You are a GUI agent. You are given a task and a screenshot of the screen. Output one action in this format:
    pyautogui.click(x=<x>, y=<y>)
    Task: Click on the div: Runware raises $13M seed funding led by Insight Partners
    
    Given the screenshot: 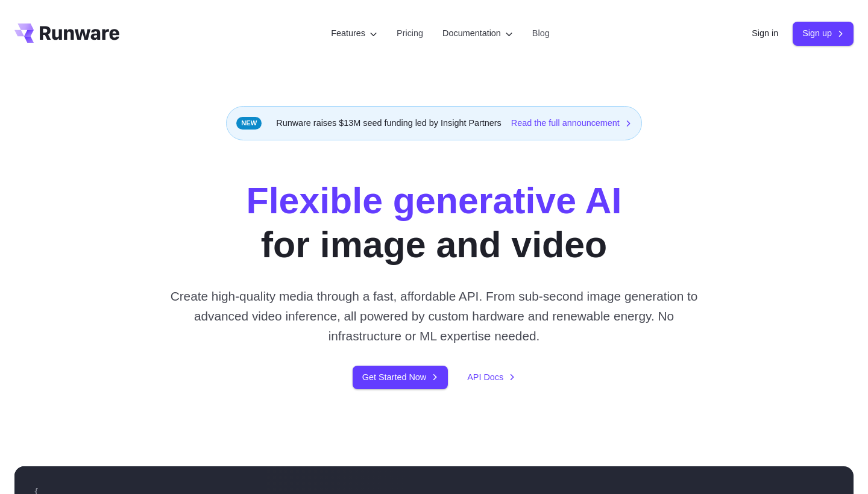 What is the action you would take?
    pyautogui.click(x=434, y=123)
    